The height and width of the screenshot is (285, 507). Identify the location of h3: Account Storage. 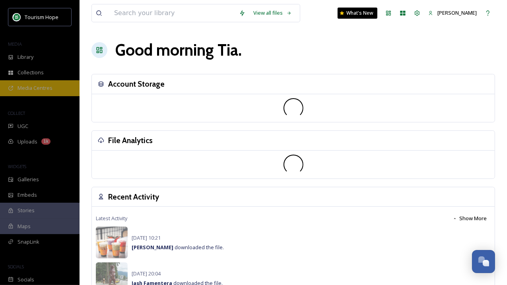
(136, 84).